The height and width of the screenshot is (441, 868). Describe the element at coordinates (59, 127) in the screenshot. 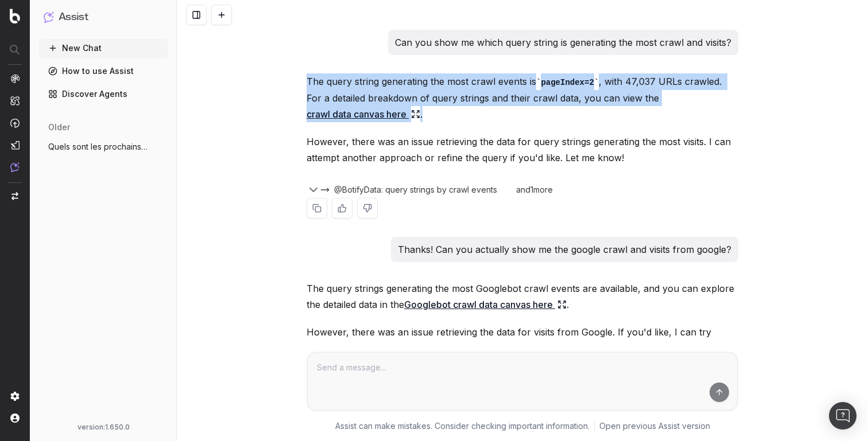

I see `span: older` at that location.